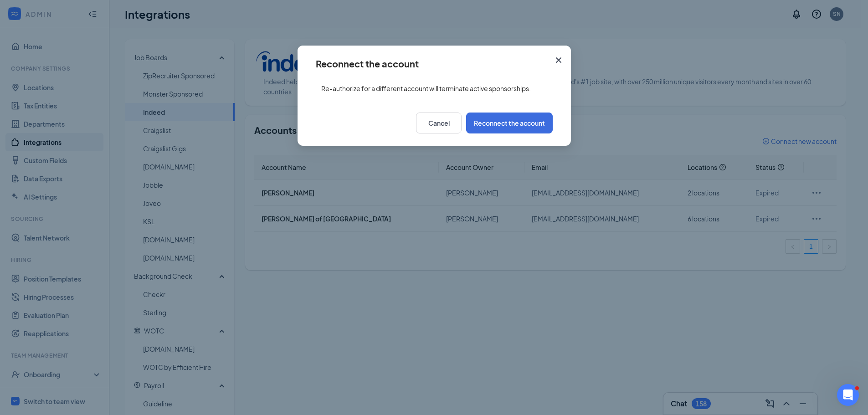  I want to click on button: Cancel, so click(439, 123).